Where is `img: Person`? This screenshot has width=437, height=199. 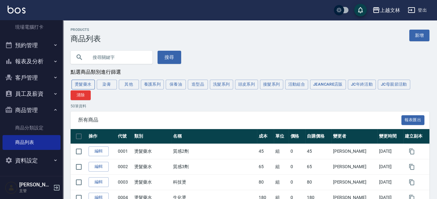
img: Person is located at coordinates (11, 188).